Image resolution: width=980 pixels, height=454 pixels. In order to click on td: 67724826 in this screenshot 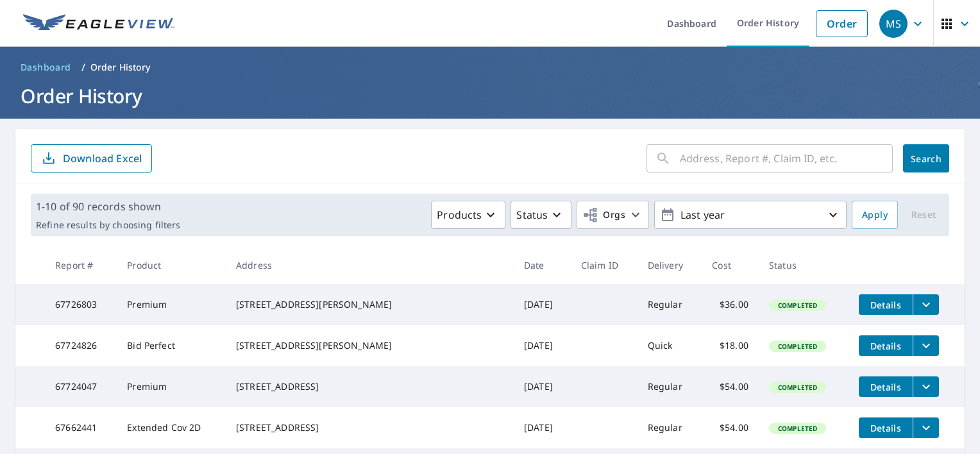, I will do `click(81, 346)`.